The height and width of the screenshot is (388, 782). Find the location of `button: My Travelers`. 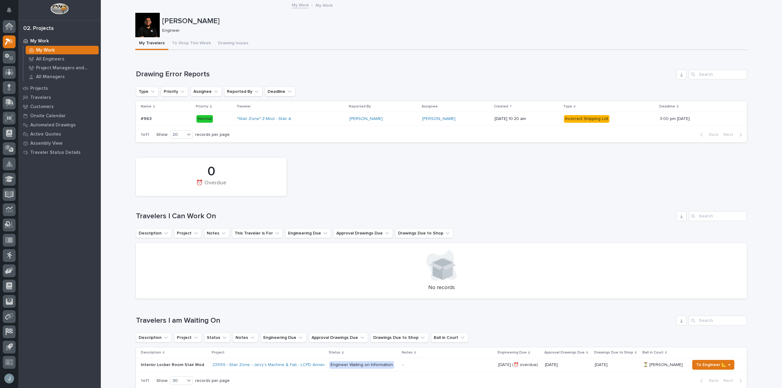

button: My Travelers is located at coordinates (152, 44).